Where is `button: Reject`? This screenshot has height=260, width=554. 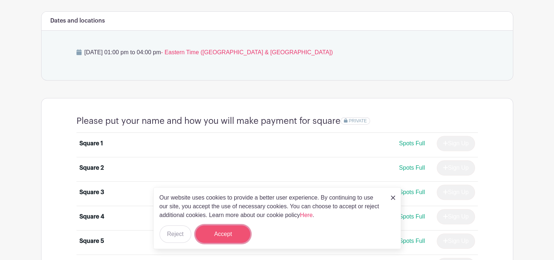
button: Reject is located at coordinates (175, 234).